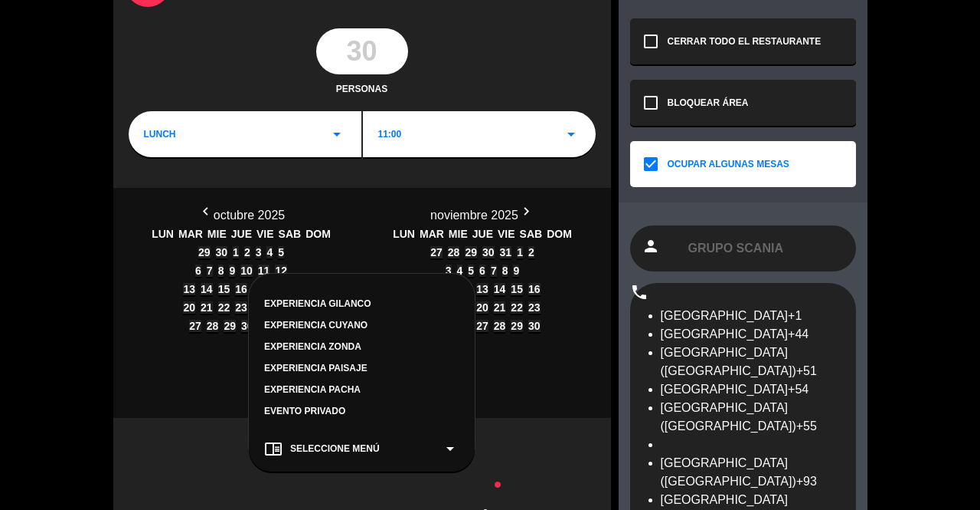 The height and width of the screenshot is (510, 980). I want to click on span: +54, so click(798, 388).